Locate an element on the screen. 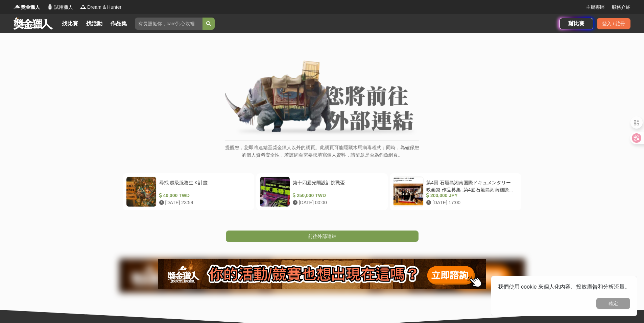 This screenshot has width=644, height=323. div: 200,000 JPY is located at coordinates (471, 196).